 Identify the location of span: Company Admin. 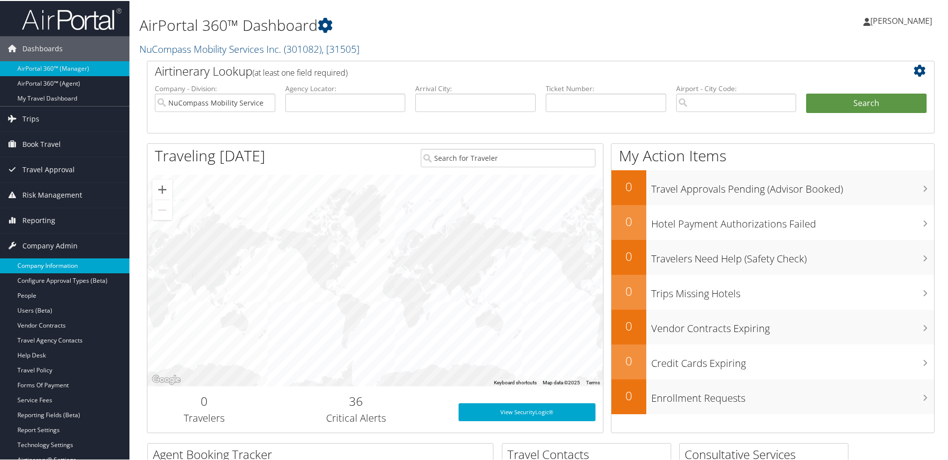
(50, 245).